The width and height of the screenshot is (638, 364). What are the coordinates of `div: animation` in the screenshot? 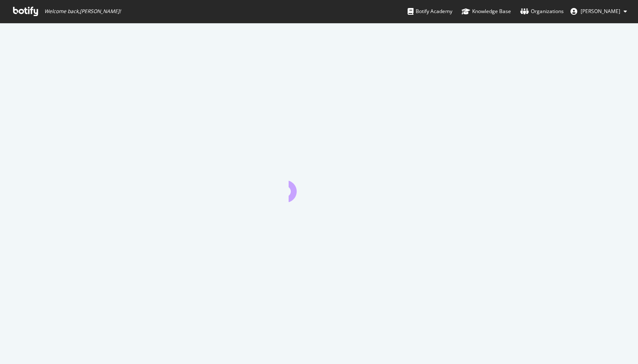 It's located at (319, 187).